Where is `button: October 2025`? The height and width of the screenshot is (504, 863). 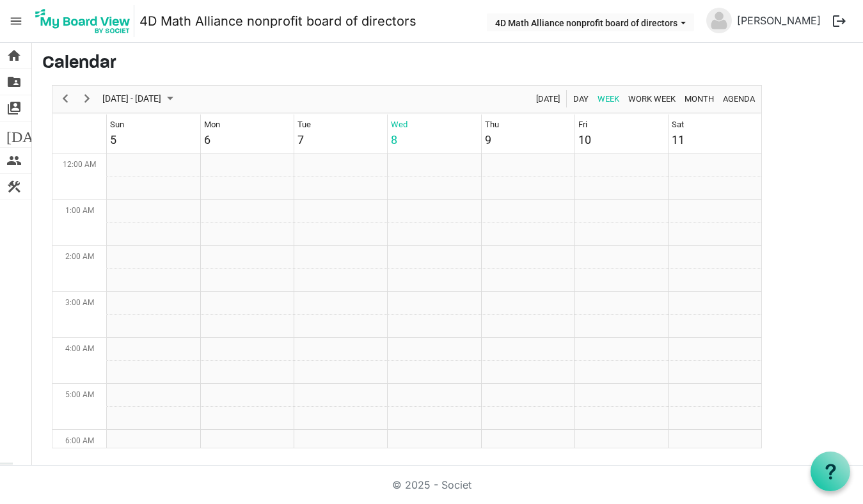 button: October 2025 is located at coordinates (139, 99).